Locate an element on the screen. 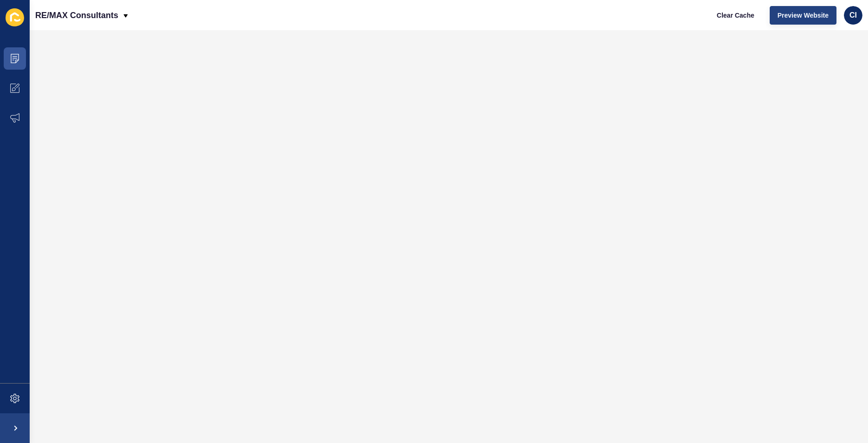 This screenshot has height=443, width=868. p: RE/MAX Consultants is located at coordinates (76, 15).